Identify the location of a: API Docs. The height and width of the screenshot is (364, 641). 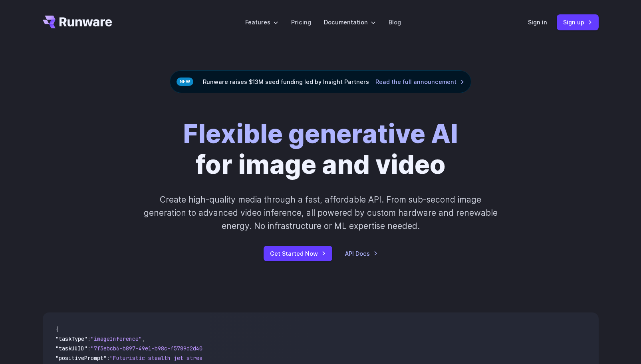
(361, 253).